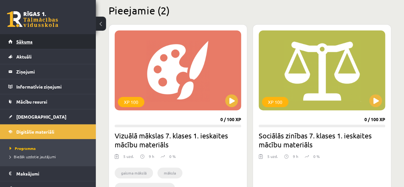 The image size is (404, 187). I want to click on legend: Maksājumi, so click(52, 174).